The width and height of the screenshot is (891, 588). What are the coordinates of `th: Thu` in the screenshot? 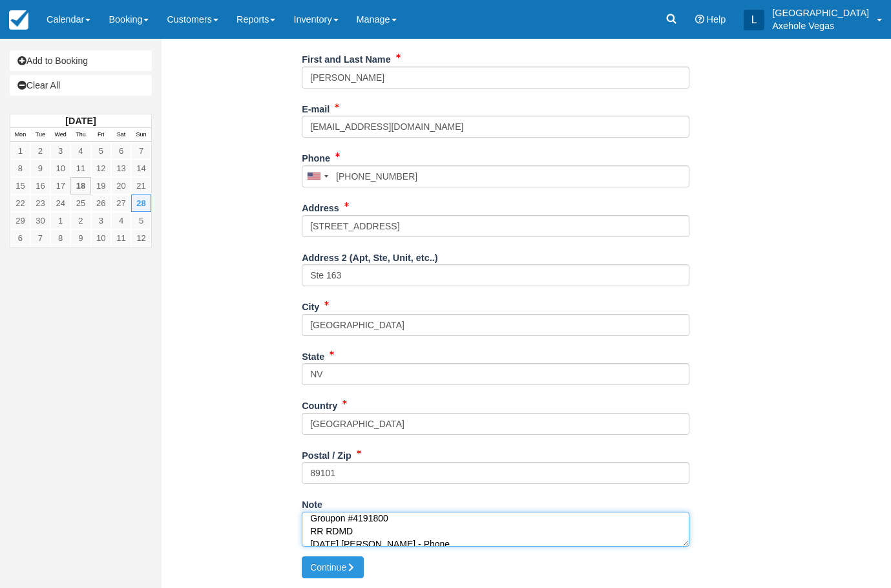 It's located at (80, 135).